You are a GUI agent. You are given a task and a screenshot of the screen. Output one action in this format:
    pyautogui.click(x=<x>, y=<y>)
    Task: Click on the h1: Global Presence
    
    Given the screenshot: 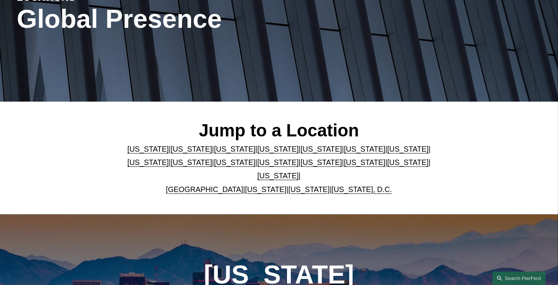 What is the action you would take?
    pyautogui.click(x=191, y=19)
    